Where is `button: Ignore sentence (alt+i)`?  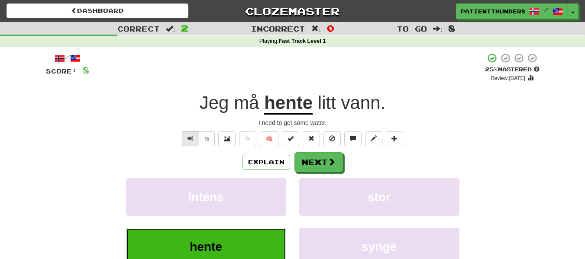
button: Ignore sentence (alt+i) is located at coordinates (332, 139).